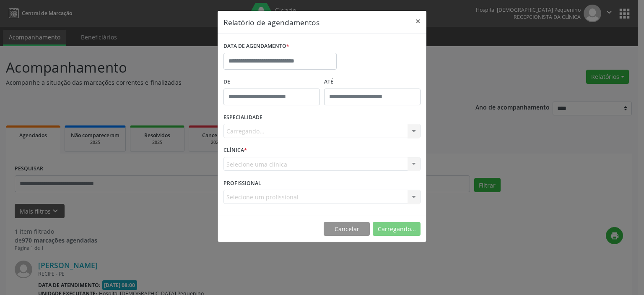 The image size is (644, 295). I want to click on label: DATA DE AGENDAMENTO, so click(256, 46).